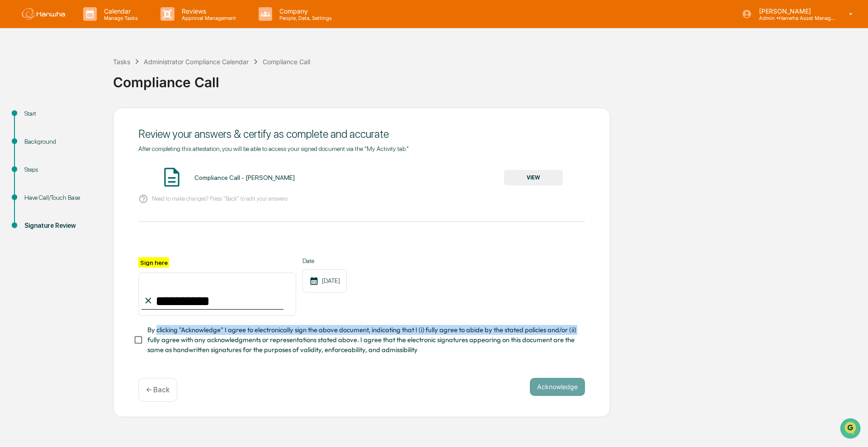  I want to click on div: Start new chat, so click(89, 74).